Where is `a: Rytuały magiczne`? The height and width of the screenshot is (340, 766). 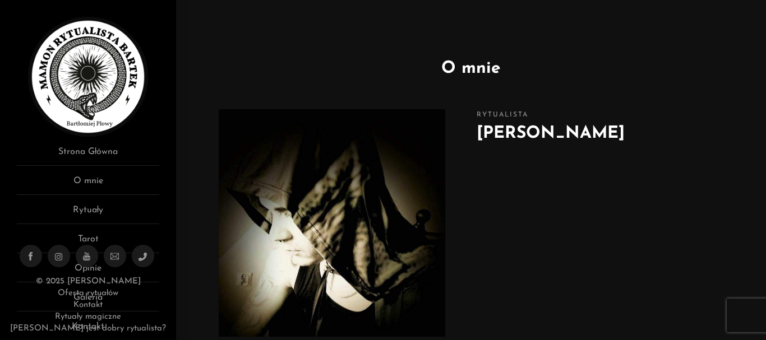 a: Rytuały magiczne is located at coordinates (88, 317).